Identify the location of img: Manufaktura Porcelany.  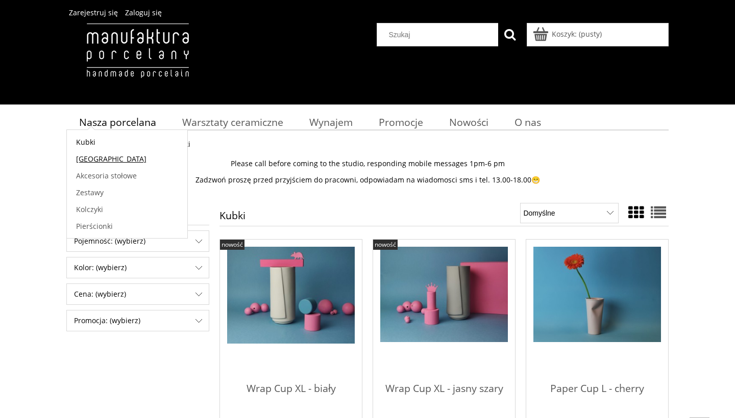
(137, 61).